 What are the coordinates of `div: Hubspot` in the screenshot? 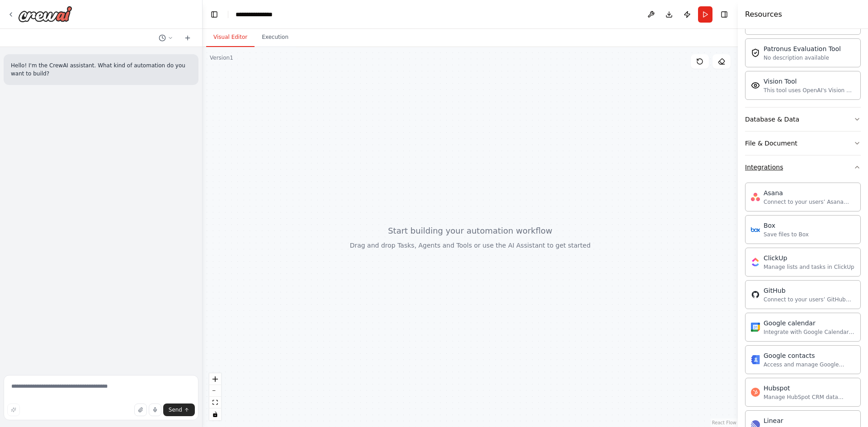 It's located at (810, 388).